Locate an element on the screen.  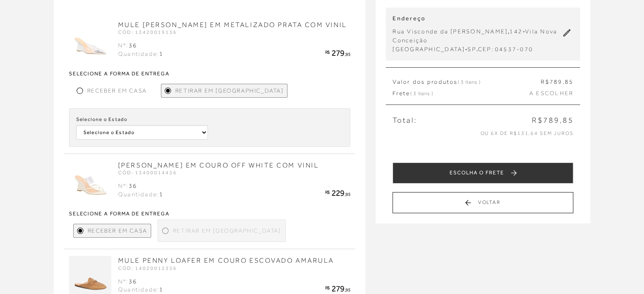
span: 142 is located at coordinates (516, 31).